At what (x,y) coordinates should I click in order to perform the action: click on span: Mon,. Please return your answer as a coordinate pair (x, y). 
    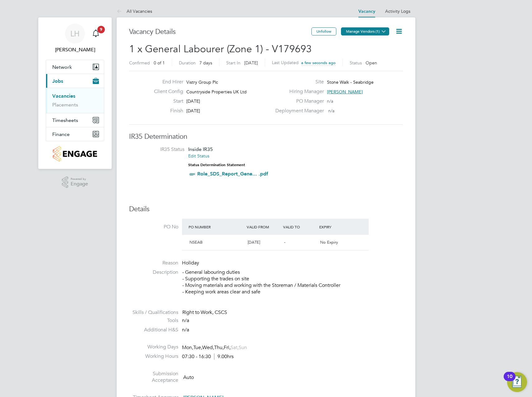
    Looking at the image, I should click on (188, 348).